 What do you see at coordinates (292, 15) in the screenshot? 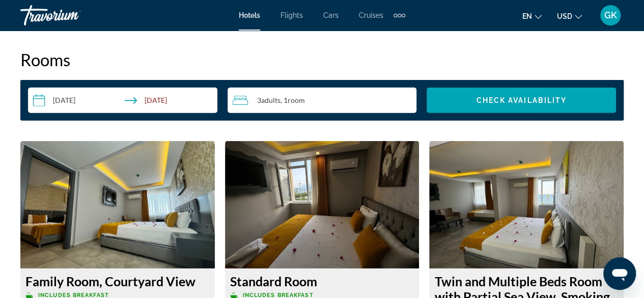
I see `a: Flights` at bounding box center [292, 15].